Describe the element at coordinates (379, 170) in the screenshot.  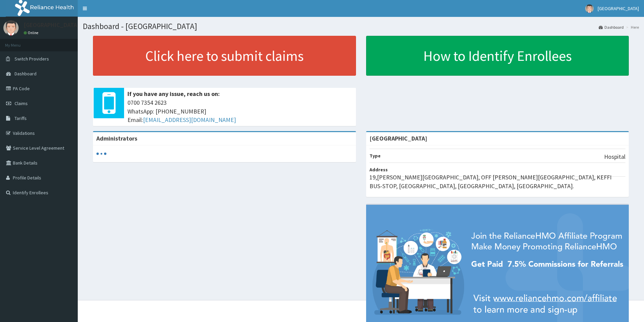
I see `b: Address` at that location.